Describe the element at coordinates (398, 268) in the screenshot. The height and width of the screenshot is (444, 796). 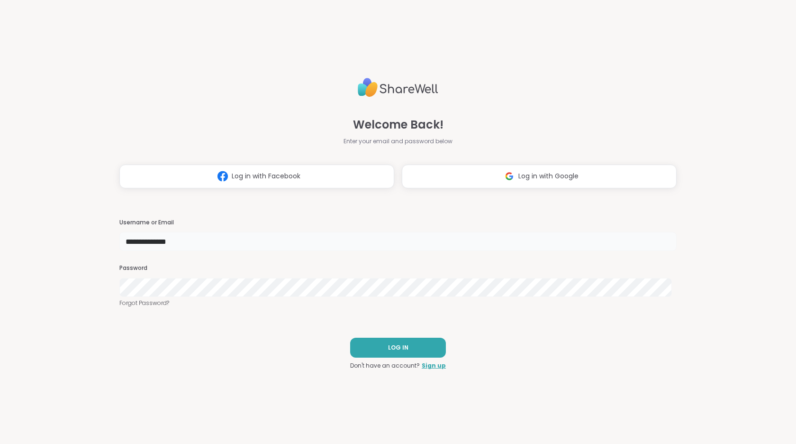
I see `h3: Password` at that location.